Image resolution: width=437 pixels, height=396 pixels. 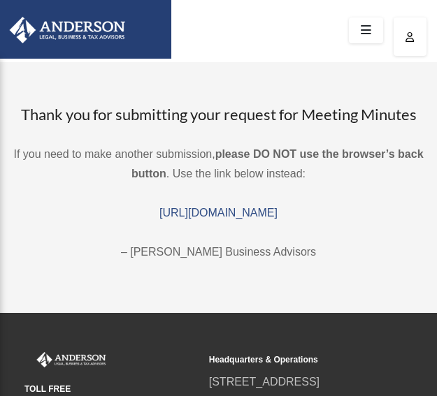 I want to click on p: If you need to make another submission, . Use the link below instead:, so click(x=218, y=164).